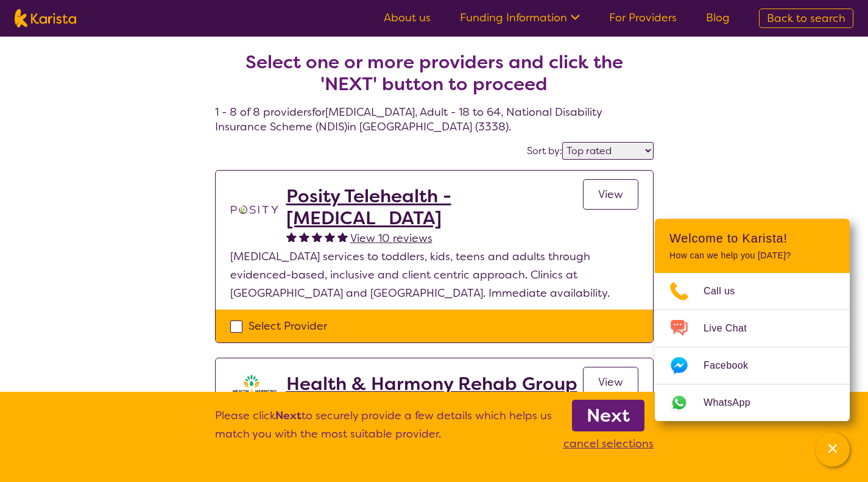 This screenshot has height=482, width=868. I want to click on a: View 10 reviews, so click(391, 238).